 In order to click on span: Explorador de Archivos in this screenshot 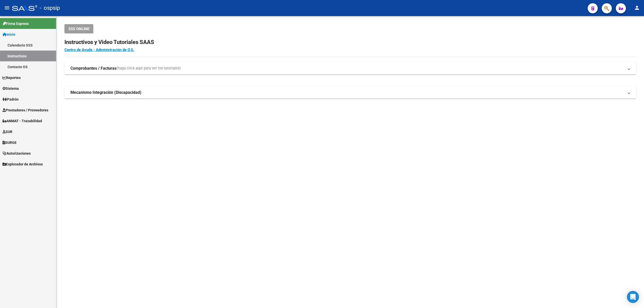, I will do `click(23, 164)`.